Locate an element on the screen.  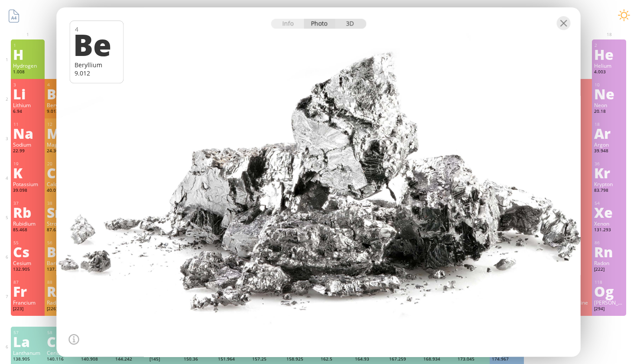
div: Argon is located at coordinates (609, 145).